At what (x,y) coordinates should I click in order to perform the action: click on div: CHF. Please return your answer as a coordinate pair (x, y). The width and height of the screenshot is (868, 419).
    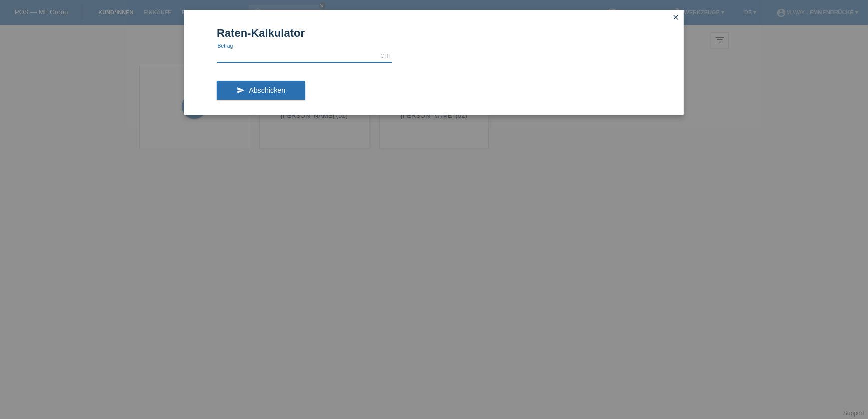
    Looking at the image, I should click on (385, 56).